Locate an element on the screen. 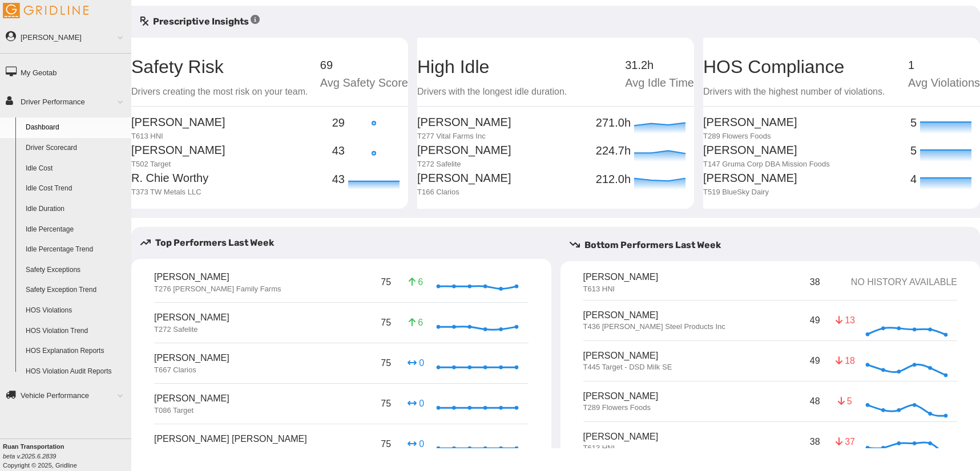  a: HOS Explanation Reports is located at coordinates (76, 351).